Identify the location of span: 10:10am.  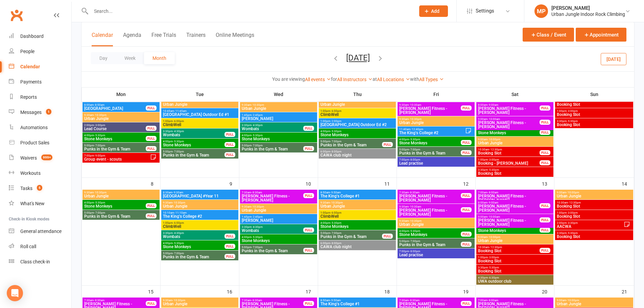
(200, 212).